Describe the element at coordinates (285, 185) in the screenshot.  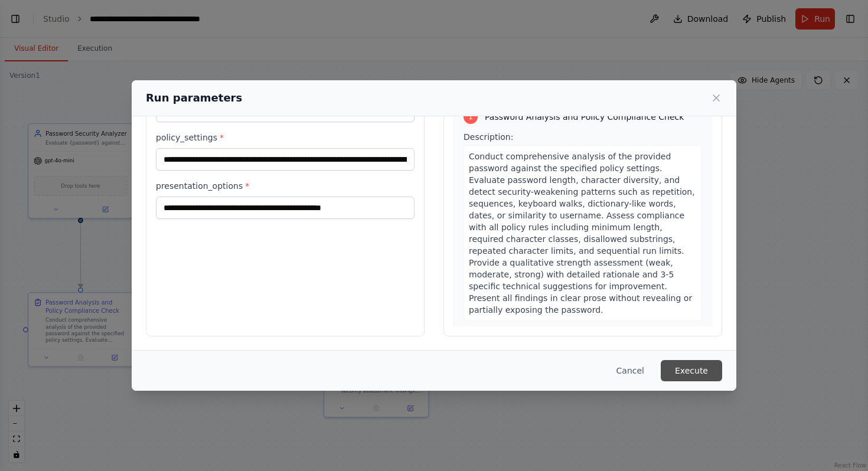
I see `label: presentation_options` at that location.